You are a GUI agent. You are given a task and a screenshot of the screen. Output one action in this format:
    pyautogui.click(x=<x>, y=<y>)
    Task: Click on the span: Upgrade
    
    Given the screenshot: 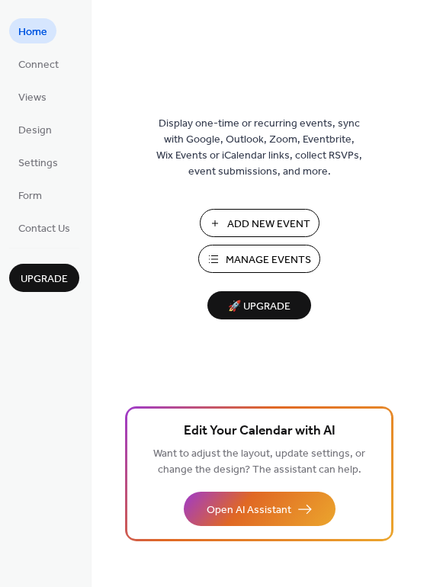 What is the action you would take?
    pyautogui.click(x=44, y=279)
    